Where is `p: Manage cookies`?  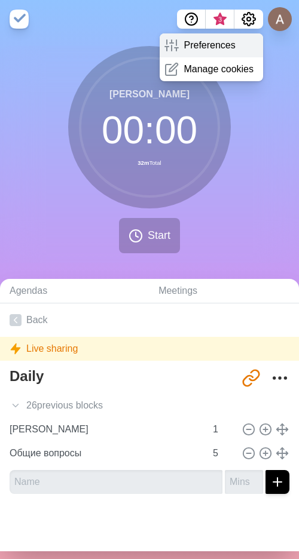
p: Manage cookies is located at coordinates (218, 69).